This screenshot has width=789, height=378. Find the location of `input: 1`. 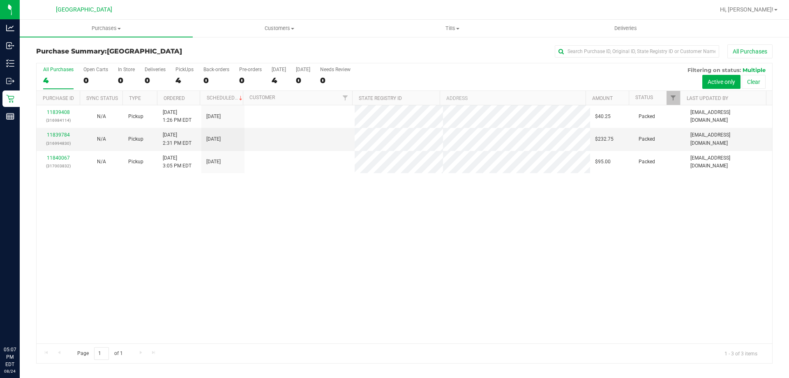

input: 1 is located at coordinates (101, 353).